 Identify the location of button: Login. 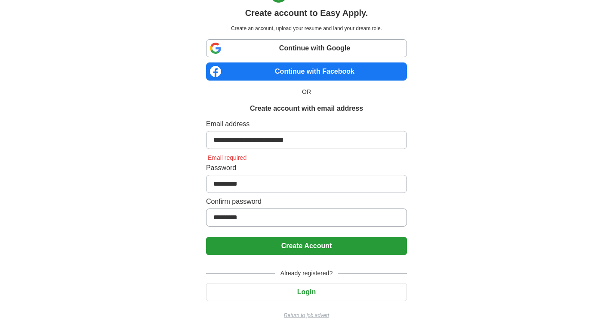
(306, 292).